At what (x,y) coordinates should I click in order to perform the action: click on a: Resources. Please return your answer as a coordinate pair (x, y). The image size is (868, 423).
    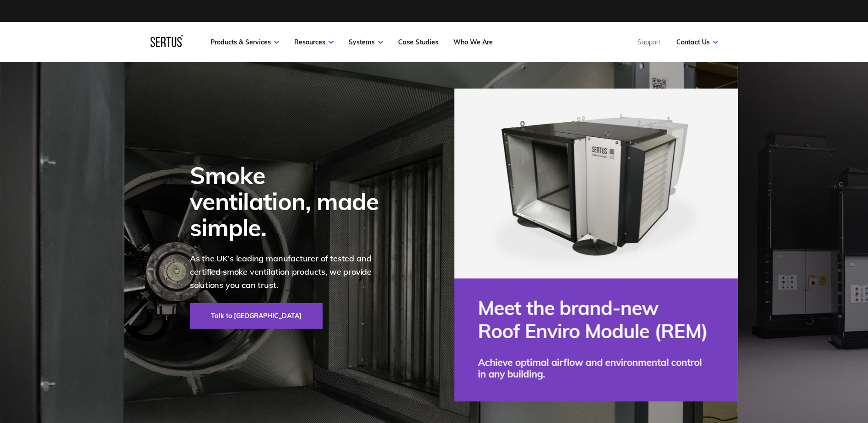
    Looking at the image, I should click on (314, 42).